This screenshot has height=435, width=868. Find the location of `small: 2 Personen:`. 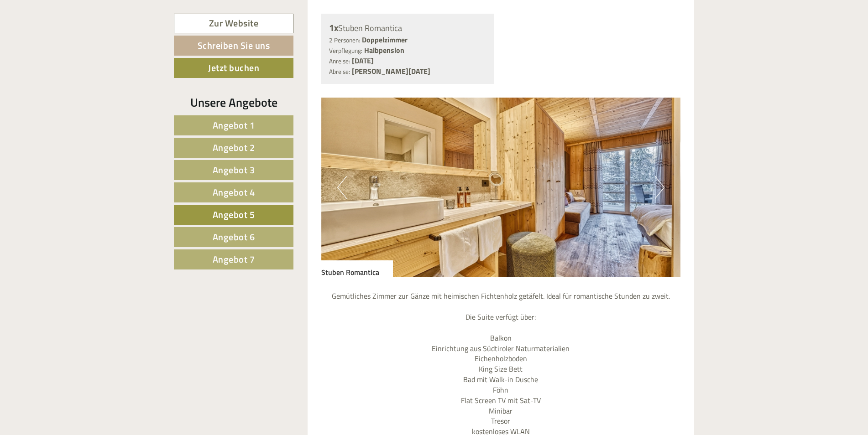

small: 2 Personen: is located at coordinates (345, 40).